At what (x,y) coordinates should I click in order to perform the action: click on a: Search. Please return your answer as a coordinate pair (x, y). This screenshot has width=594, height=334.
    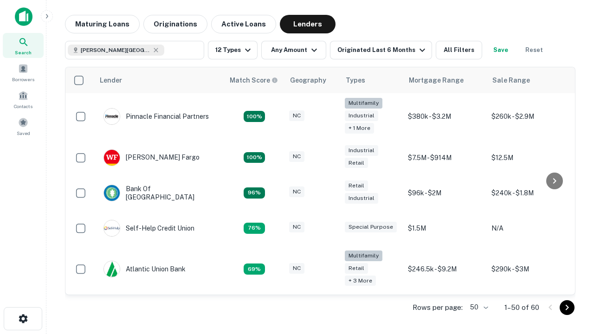
    Looking at the image, I should click on (23, 45).